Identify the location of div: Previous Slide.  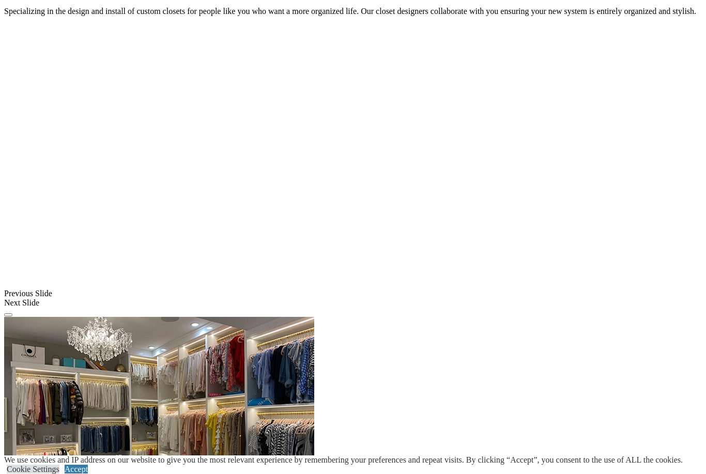
(353, 294).